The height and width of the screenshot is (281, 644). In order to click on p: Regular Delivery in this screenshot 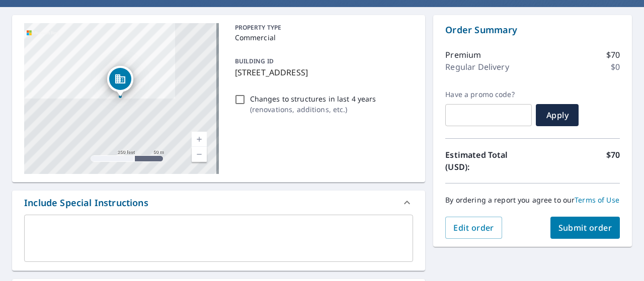, I will do `click(477, 67)`.